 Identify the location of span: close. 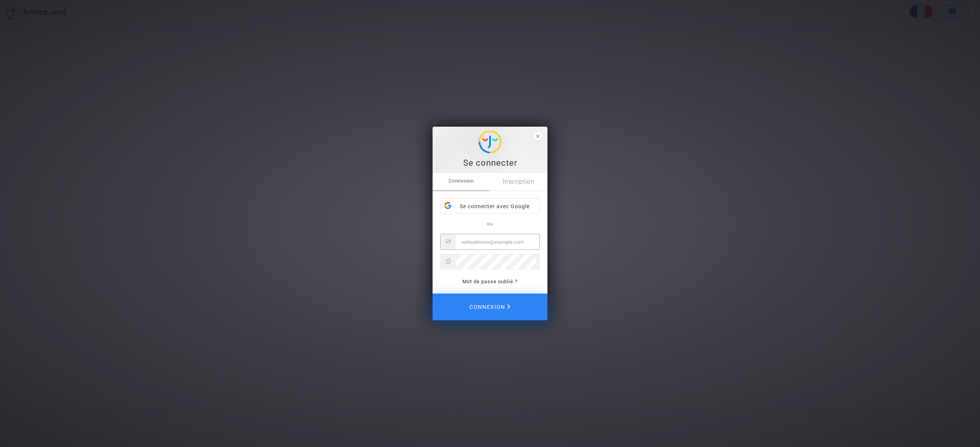
(538, 136).